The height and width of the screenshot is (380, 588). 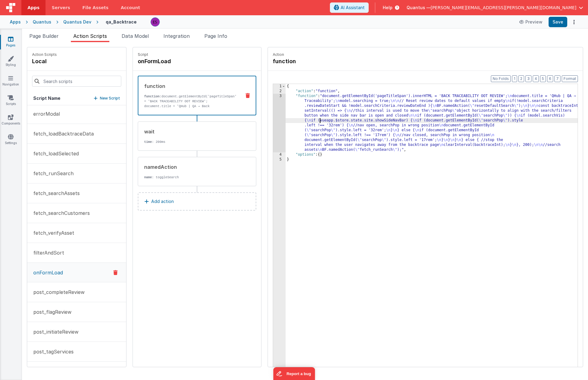 I want to click on button: New Script, so click(x=107, y=98).